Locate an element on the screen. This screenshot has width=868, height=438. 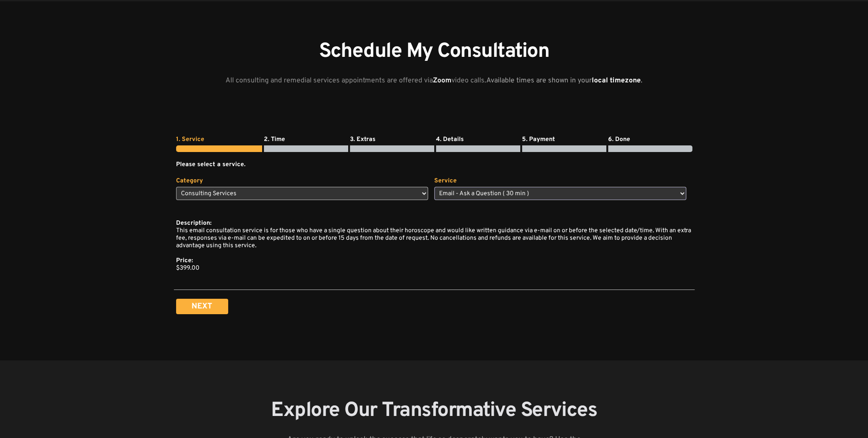
div: 5. Payment is located at coordinates (563, 144).